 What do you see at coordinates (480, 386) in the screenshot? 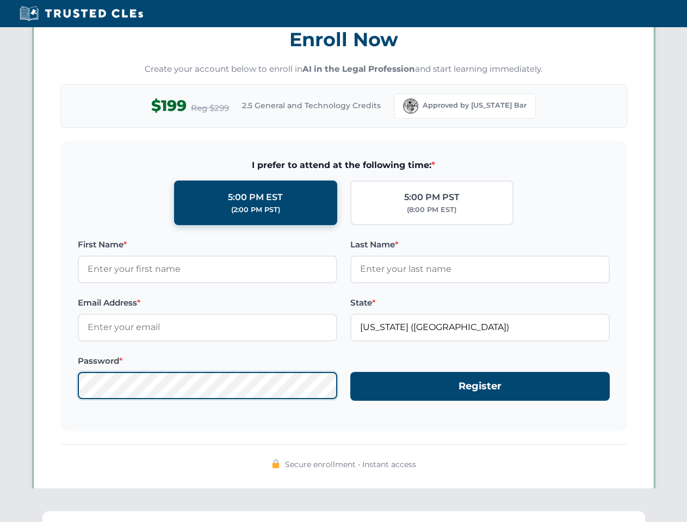
I see `button: Register` at bounding box center [480, 386].